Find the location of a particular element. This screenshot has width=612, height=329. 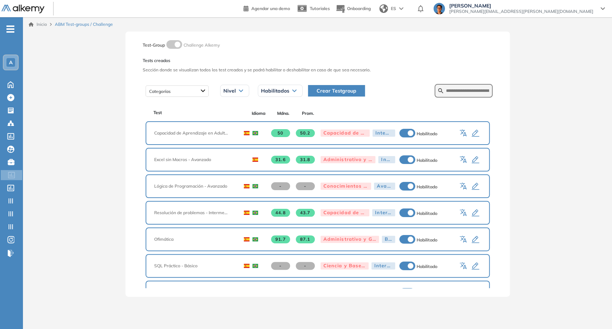

span: 44.8 is located at coordinates (280, 213).